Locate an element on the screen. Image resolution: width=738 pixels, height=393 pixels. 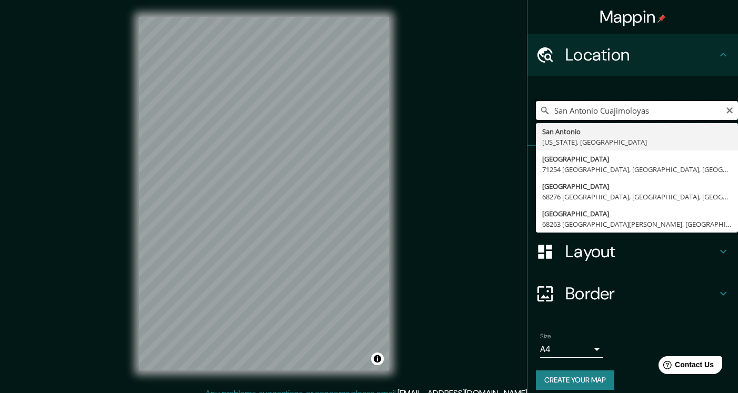
h4: Border is located at coordinates (641, 294).